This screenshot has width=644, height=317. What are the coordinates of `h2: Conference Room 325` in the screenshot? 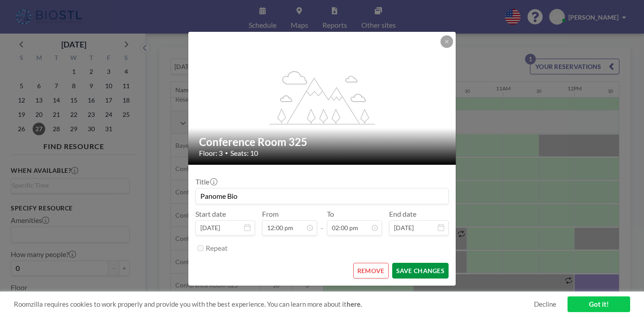 It's located at (322, 142).